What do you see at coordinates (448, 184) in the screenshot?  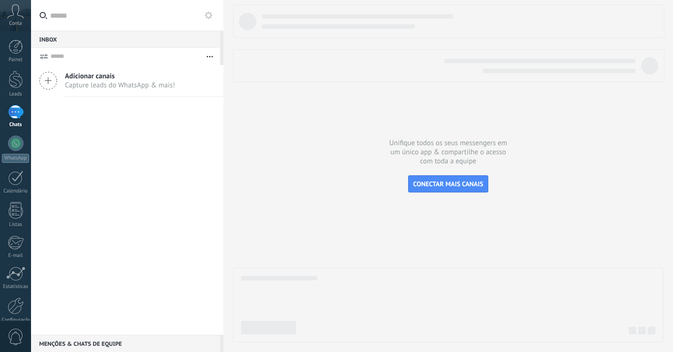 I see `span: CONECTAR MAIS CANAIS` at bounding box center [448, 184].